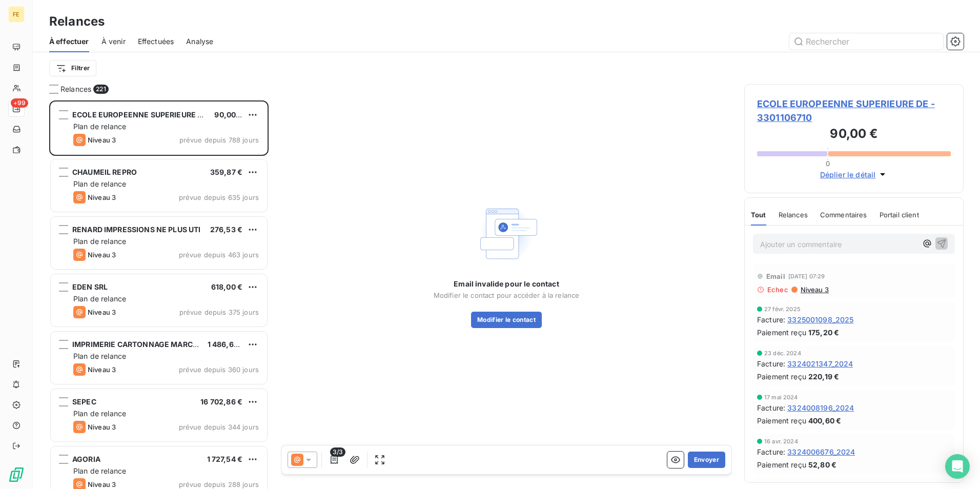  I want to click on span: 3324006676_2024, so click(821, 452).